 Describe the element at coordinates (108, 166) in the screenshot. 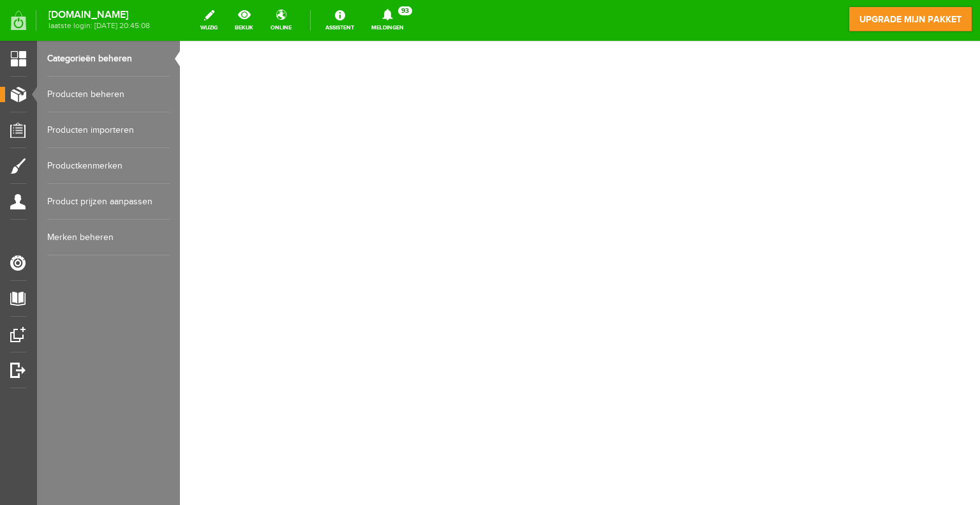

I see `a: Productkenmerken` at that location.